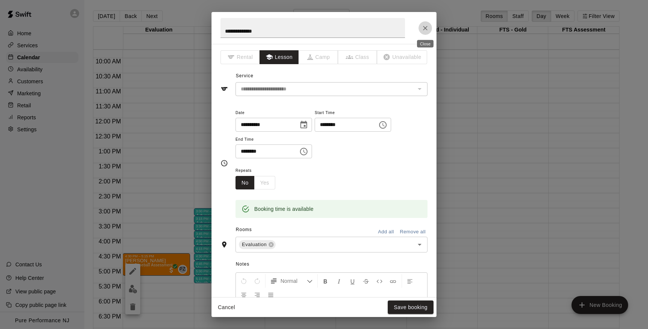 Image resolution: width=648 pixels, height=329 pixels. Describe the element at coordinates (293, 281) in the screenshot. I see `span: Normal` at that location.